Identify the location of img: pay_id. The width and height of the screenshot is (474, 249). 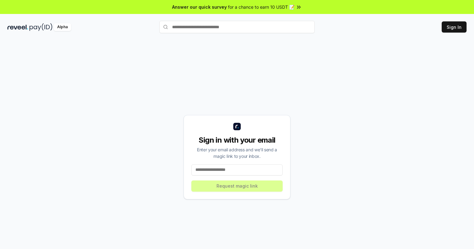
(41, 27).